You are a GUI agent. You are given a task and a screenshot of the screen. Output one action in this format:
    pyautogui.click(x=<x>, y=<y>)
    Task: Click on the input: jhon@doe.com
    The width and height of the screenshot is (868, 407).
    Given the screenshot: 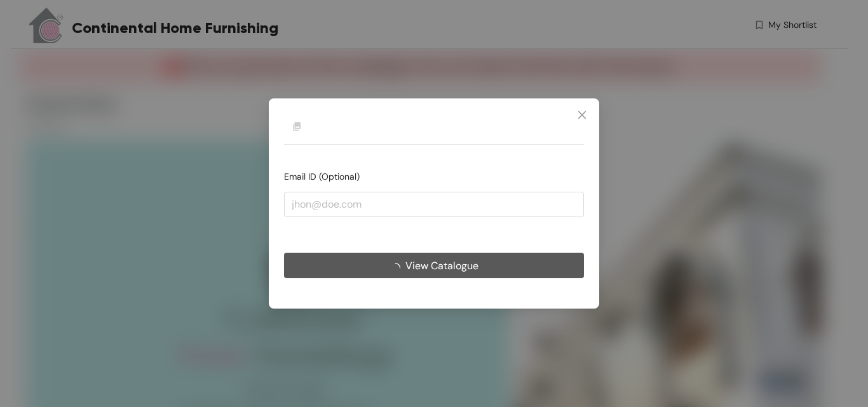 What is the action you would take?
    pyautogui.click(x=434, y=204)
    